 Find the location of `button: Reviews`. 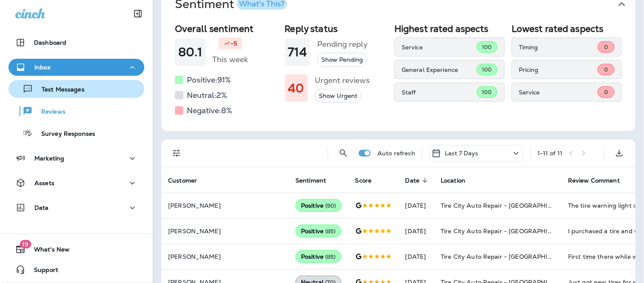

button: Reviews is located at coordinates (76, 111).